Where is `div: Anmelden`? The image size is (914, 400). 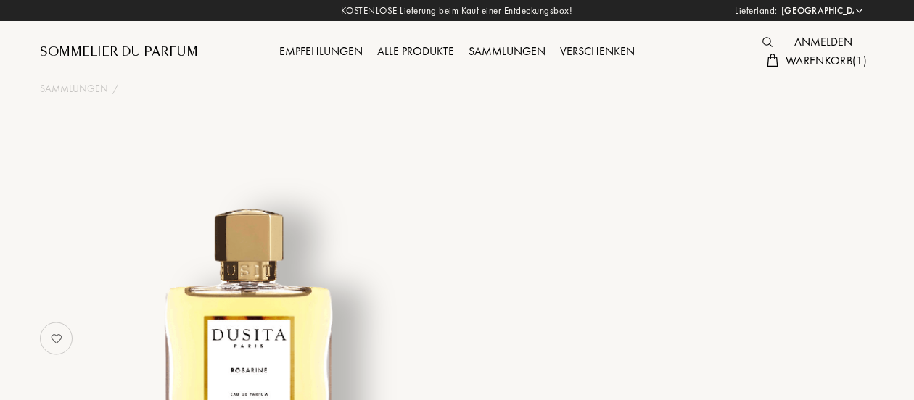
div: Anmelden is located at coordinates (823, 43).